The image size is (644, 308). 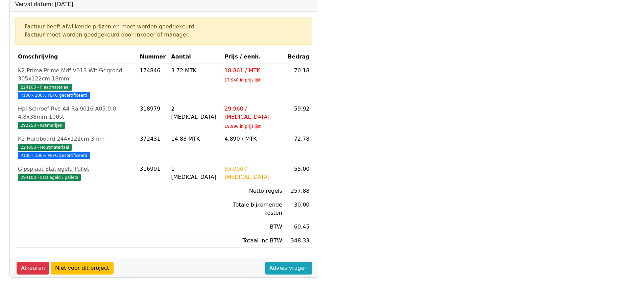 I want to click on a: K2 Hardboard 244x122cm 3mm224050 - Houtmateriaal P100 - 100% PEFC gecertificeerd, so click(x=76, y=147).